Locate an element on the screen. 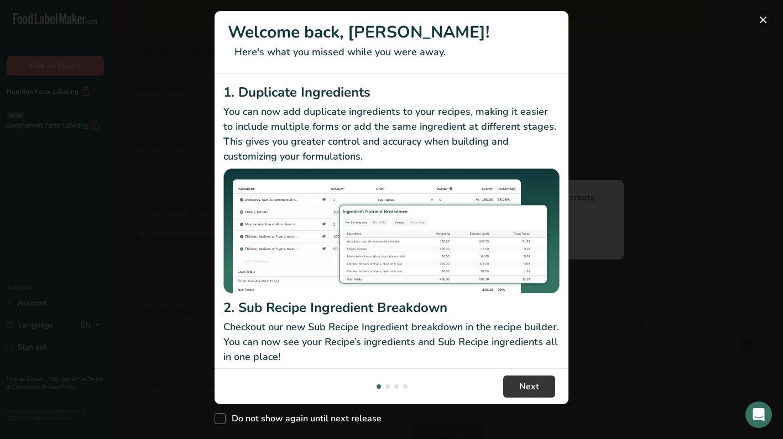 This screenshot has width=783, height=439. h2: 1. Duplicate Ingredients is located at coordinates (391, 92).